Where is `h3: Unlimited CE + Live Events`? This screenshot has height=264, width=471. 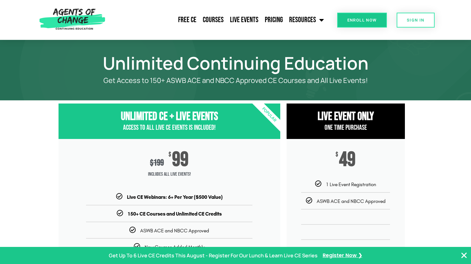
h3: Unlimited CE + Live Events is located at coordinates (169, 116).